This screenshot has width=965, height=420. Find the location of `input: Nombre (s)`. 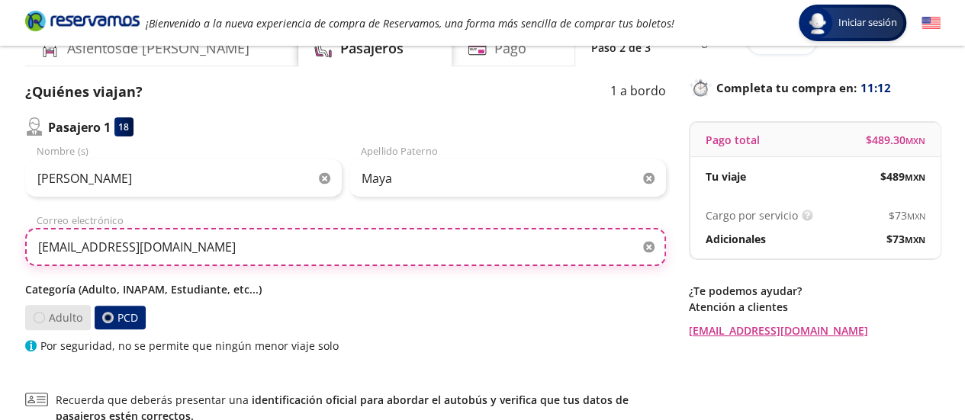

input: Nombre (s) is located at coordinates (183, 179).